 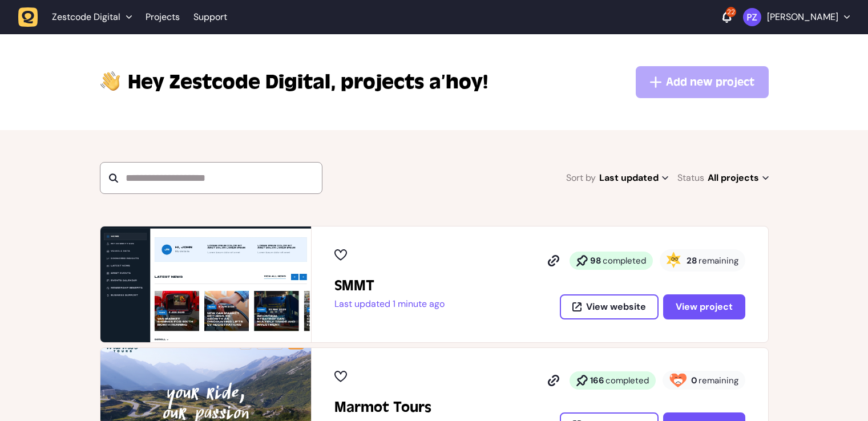 I want to click on span: View website, so click(x=616, y=306).